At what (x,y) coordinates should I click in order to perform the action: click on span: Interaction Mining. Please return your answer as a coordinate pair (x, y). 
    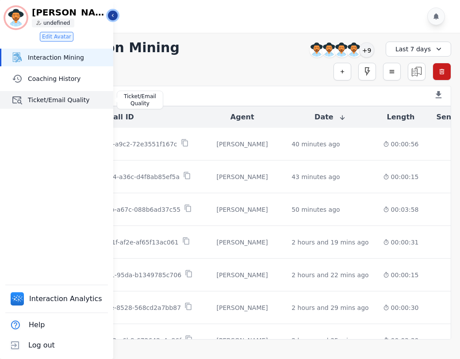
    Looking at the image, I should click on (69, 57).